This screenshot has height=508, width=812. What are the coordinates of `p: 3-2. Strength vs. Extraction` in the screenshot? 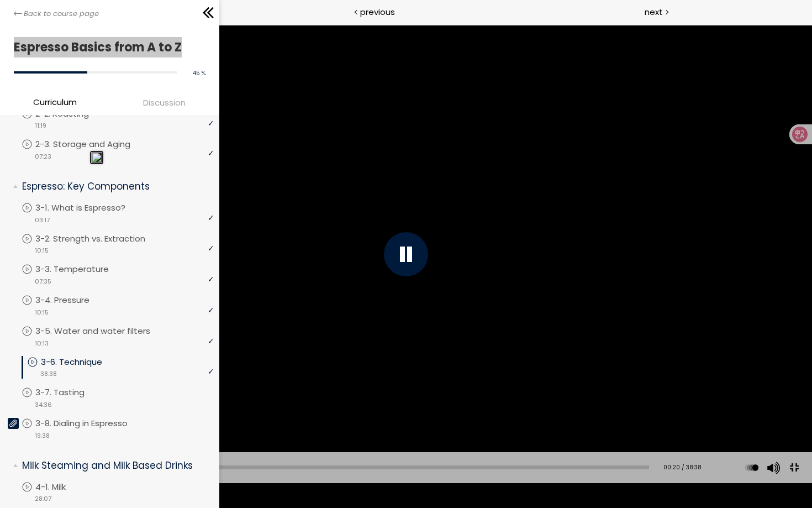 It's located at (101, 239).